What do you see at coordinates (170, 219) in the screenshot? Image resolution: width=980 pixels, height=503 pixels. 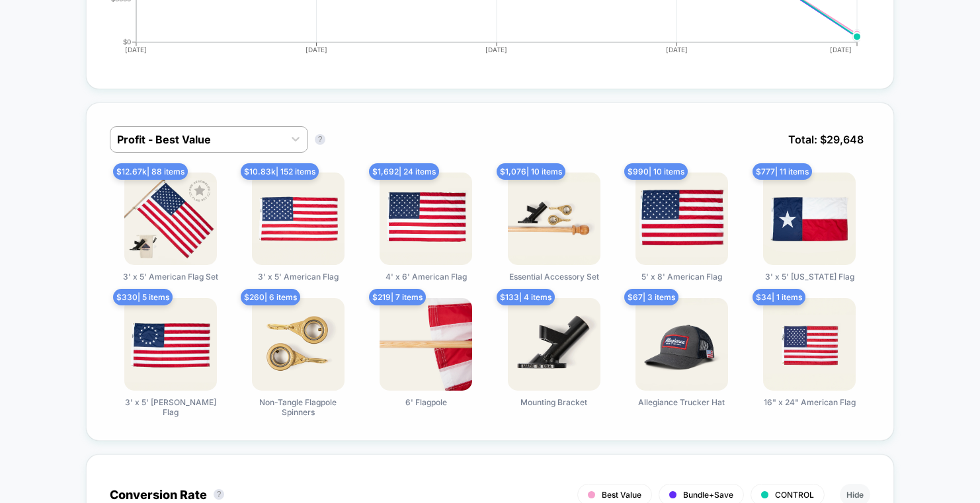 I see `img: 3' x 5' American Flag Set` at bounding box center [170, 219].